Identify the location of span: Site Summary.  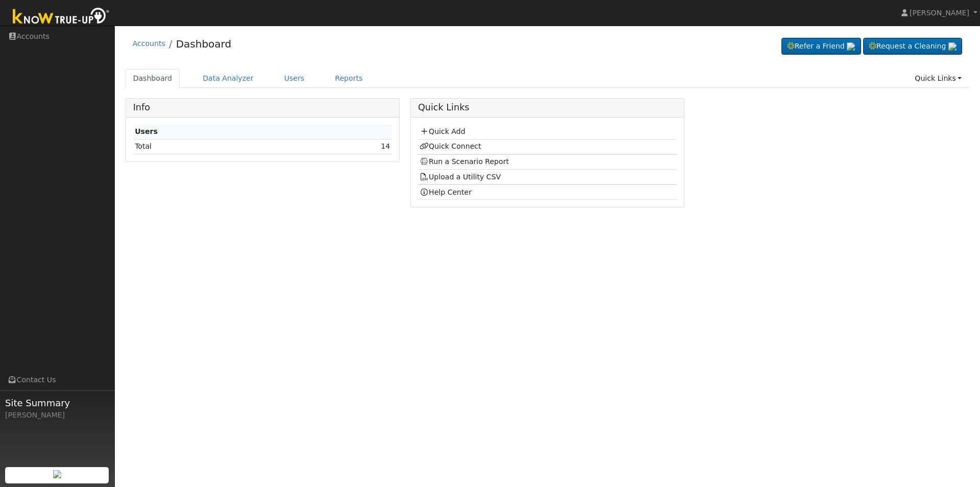
(57, 402).